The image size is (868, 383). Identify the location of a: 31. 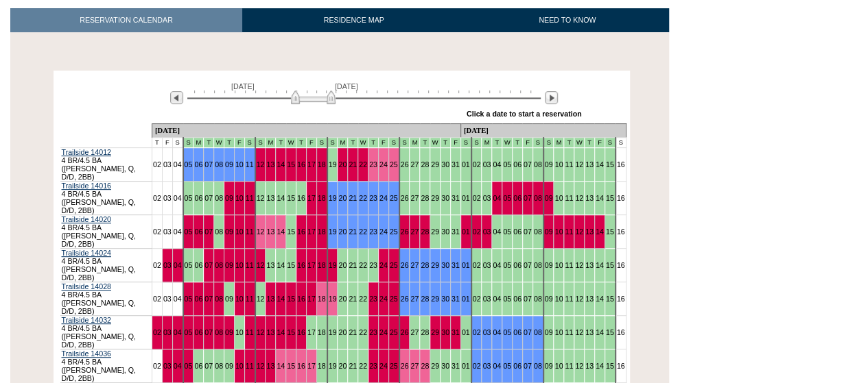
(455, 232).